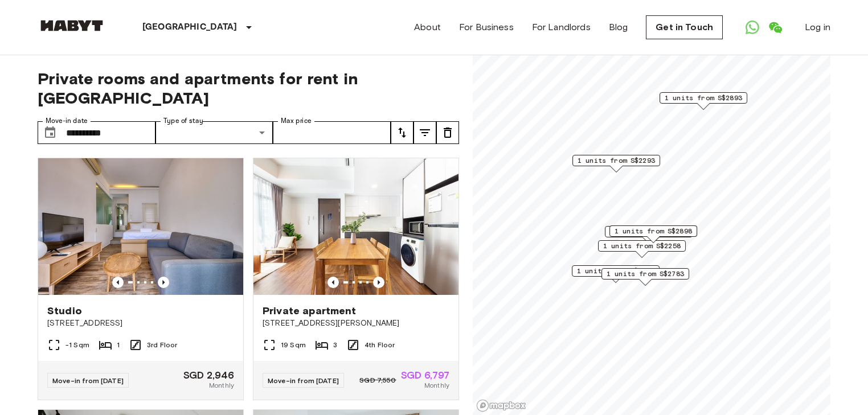  What do you see at coordinates (378, 380) in the screenshot?
I see `span: SGD 7,550` at bounding box center [378, 380].